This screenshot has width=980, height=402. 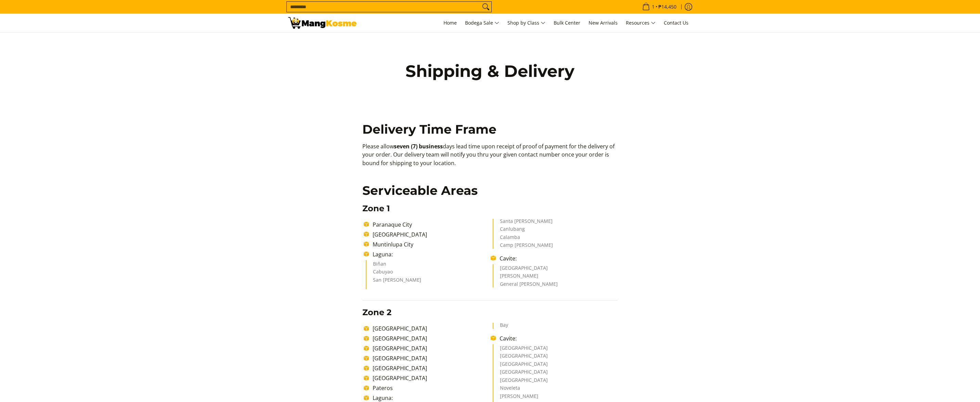 What do you see at coordinates (603, 23) in the screenshot?
I see `a: New Arrivals` at bounding box center [603, 23].